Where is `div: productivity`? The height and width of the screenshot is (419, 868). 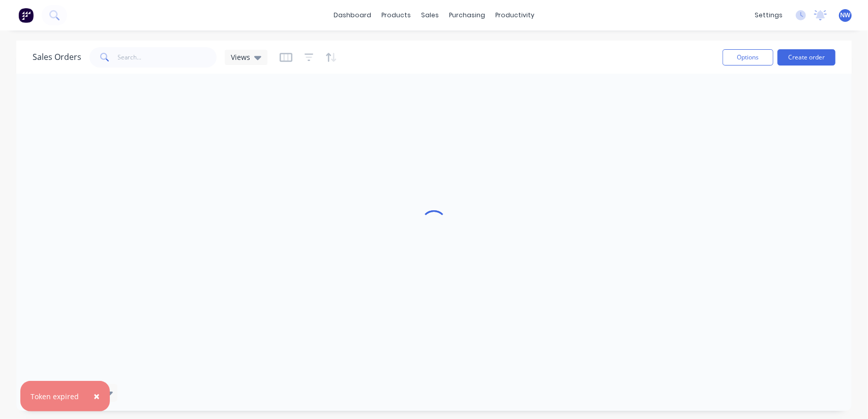 div: productivity is located at coordinates (515, 15).